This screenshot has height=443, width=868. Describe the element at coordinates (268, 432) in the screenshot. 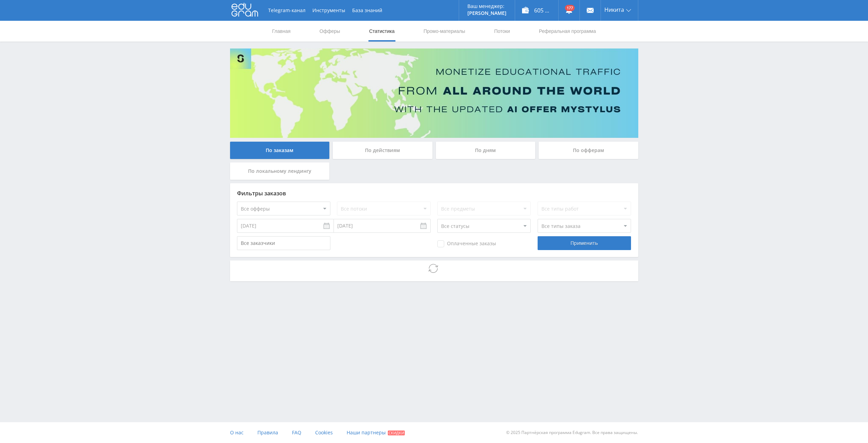

I see `a: Правила` at that location.